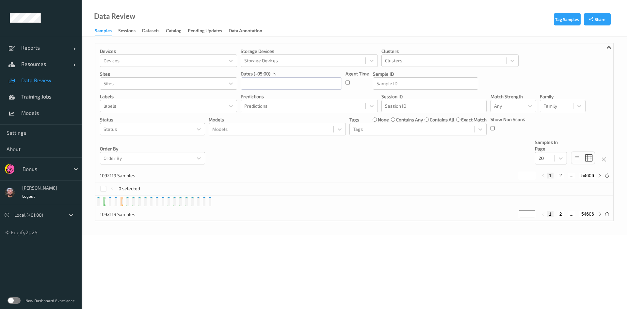 The image size is (627, 309). I want to click on p: Show Non Scans, so click(508, 120).